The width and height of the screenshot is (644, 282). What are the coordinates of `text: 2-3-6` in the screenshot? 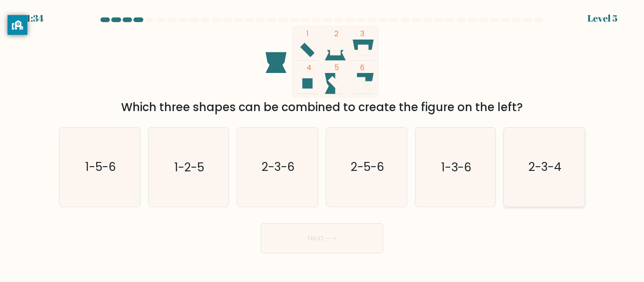 It's located at (278, 167).